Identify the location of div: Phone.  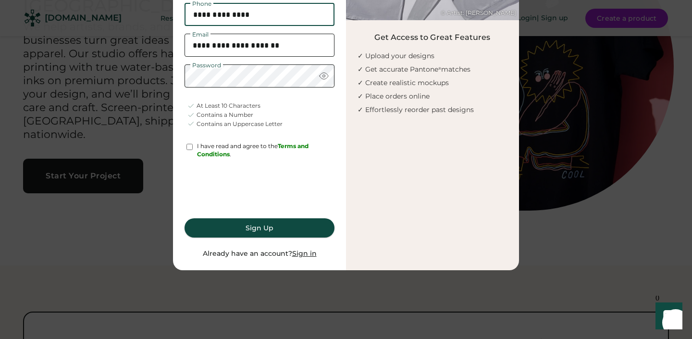
(202, 4).